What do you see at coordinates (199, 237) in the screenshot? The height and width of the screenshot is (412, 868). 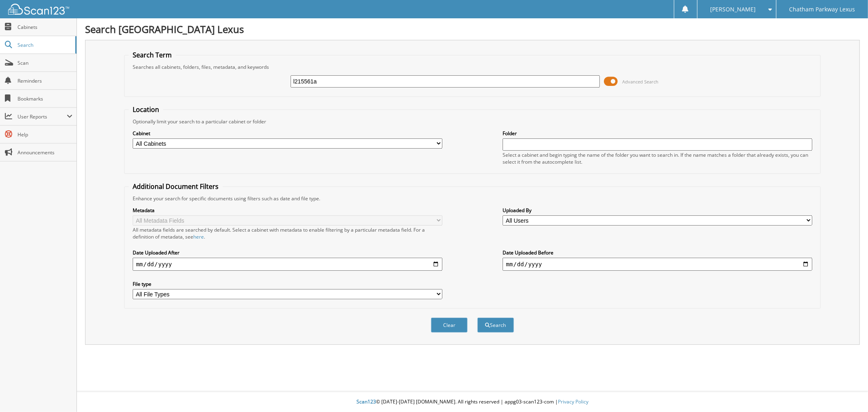 I see `a: here` at bounding box center [199, 237].